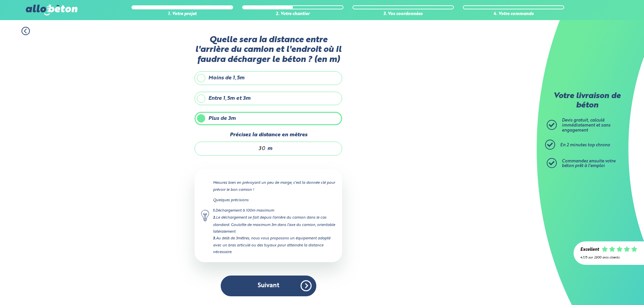 Image resolution: width=644 pixels, height=305 pixels. What do you see at coordinates (52, 10) in the screenshot?
I see `img: allobéton` at bounding box center [52, 10].